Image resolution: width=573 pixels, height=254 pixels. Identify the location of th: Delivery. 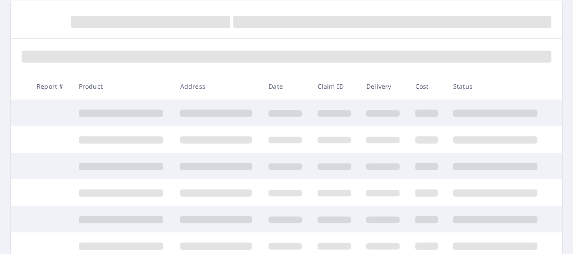
(383, 86).